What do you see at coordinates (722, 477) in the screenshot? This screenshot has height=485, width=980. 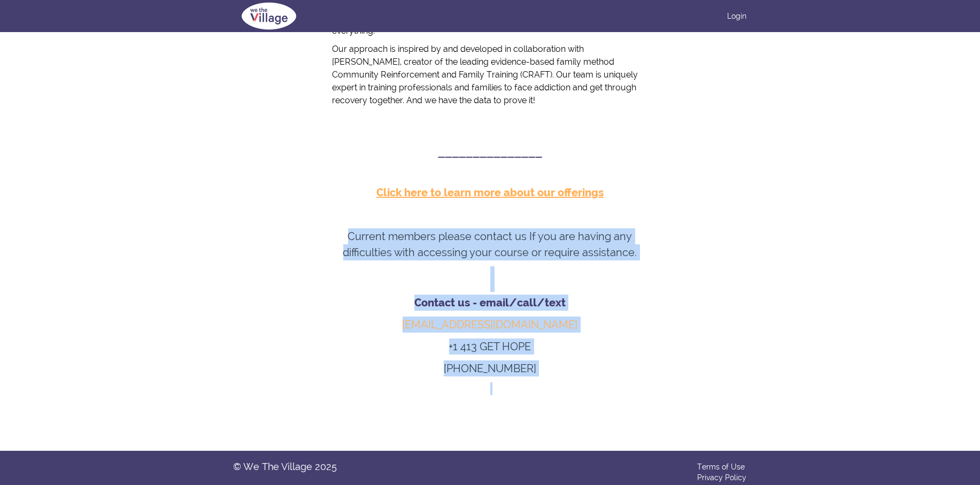 I see `a: Privacy Policy` at bounding box center [722, 477].